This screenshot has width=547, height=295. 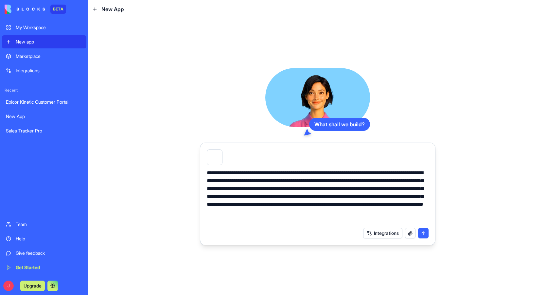 What do you see at coordinates (44, 217) in the screenshot?
I see `button: Start recording` at bounding box center [44, 217].